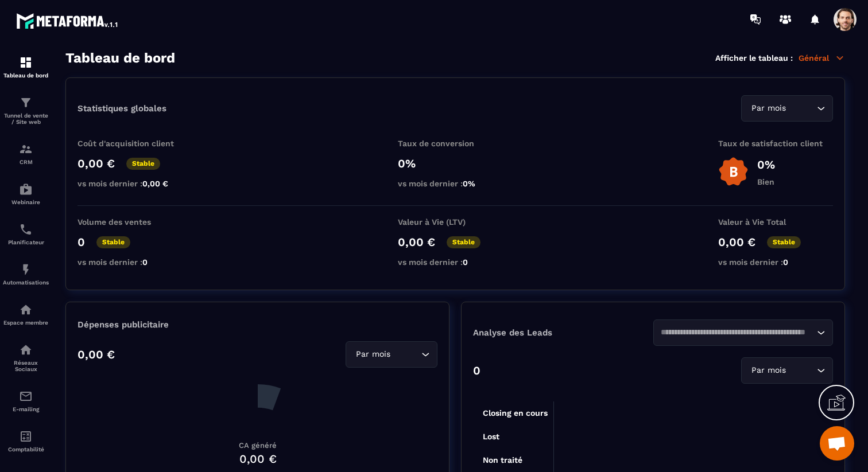 The width and height of the screenshot is (868, 472). What do you see at coordinates (26, 119) in the screenshot?
I see `p: Tunnel de vente / Site web` at bounding box center [26, 119].